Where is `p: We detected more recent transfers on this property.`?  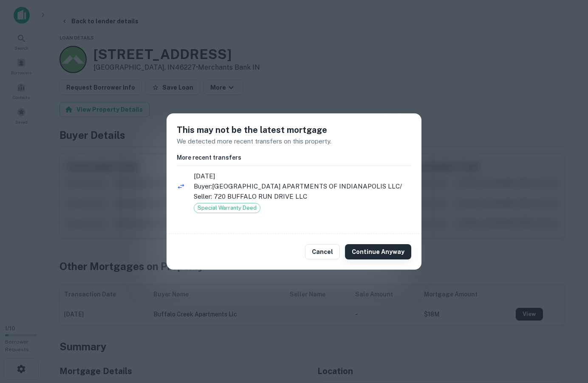
p: We detected more recent transfers on this property. is located at coordinates (294, 141).